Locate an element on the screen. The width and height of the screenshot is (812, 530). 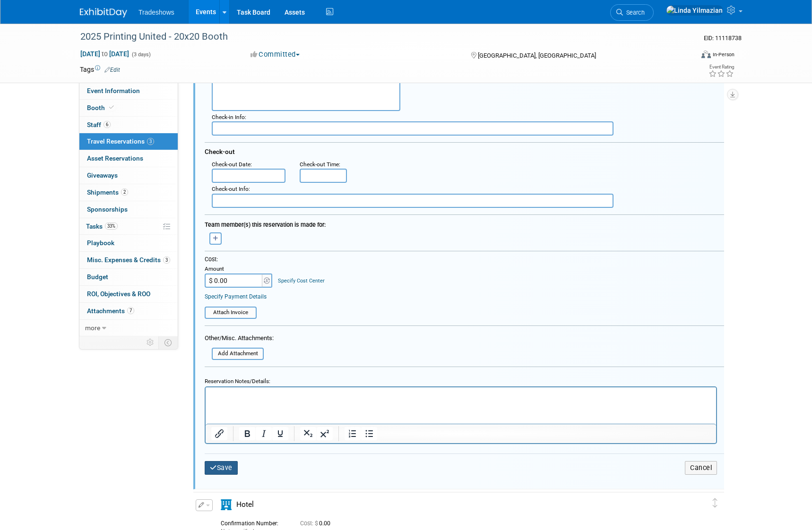
i: Booth reservation complete is located at coordinates (112, 107).